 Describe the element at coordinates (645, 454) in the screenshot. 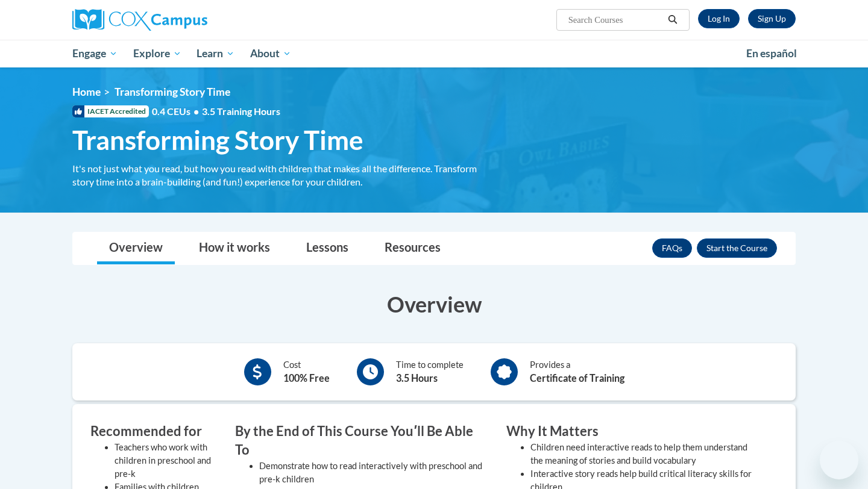

I see `li: Children need interactive reads to help them understand the meaning of stories and build vocabulary` at that location.